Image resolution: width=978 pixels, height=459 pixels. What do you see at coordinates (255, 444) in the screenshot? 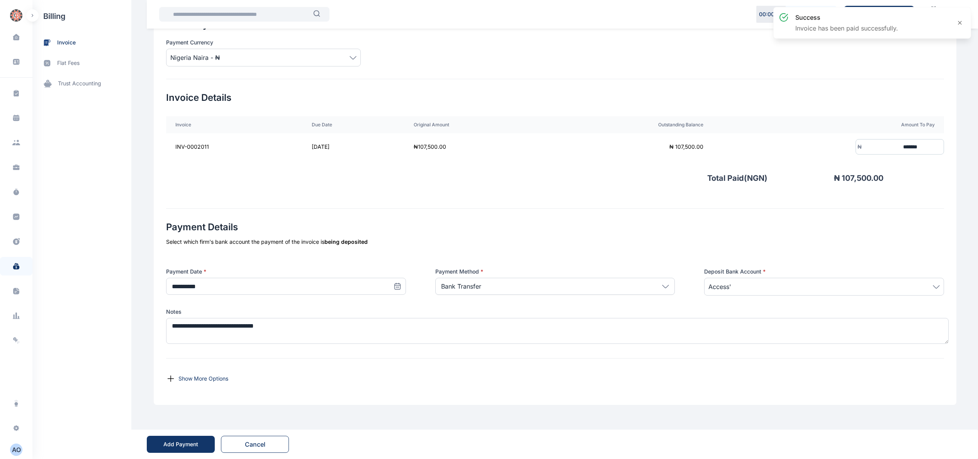
I see `button: Cancel` at bounding box center [255, 444].